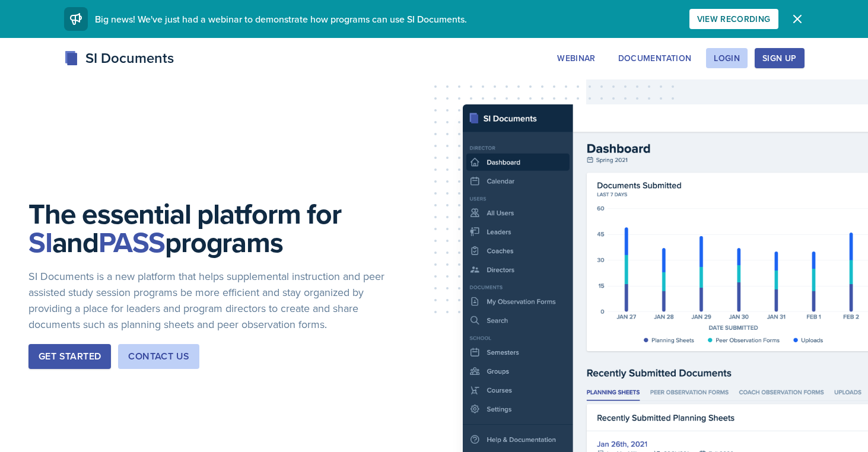 The height and width of the screenshot is (452, 868). Describe the element at coordinates (69, 357) in the screenshot. I see `div: Get Started` at that location.